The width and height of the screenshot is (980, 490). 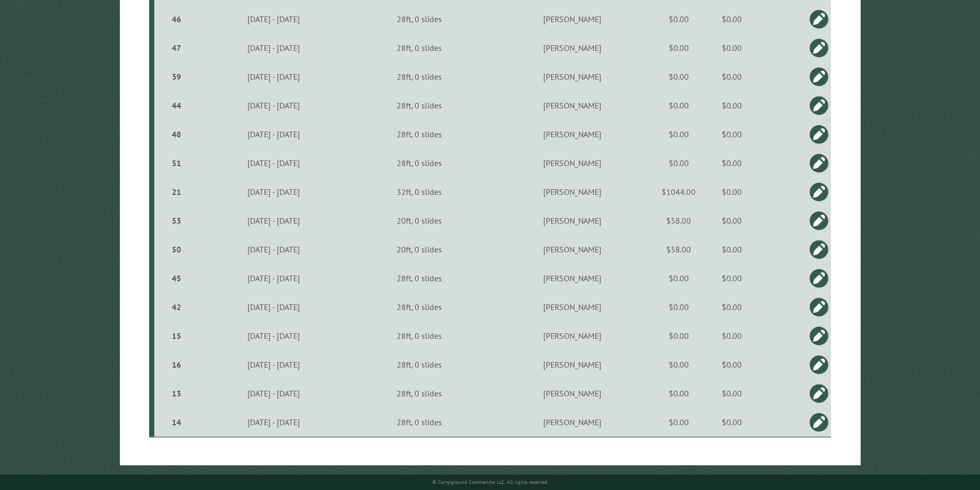 I want to click on div: 48, so click(x=177, y=134).